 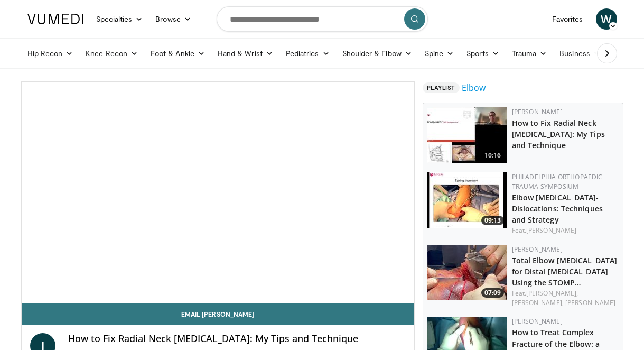 I want to click on a: Philadelphia Orthopaedic Trauma Symposium, so click(x=557, y=181).